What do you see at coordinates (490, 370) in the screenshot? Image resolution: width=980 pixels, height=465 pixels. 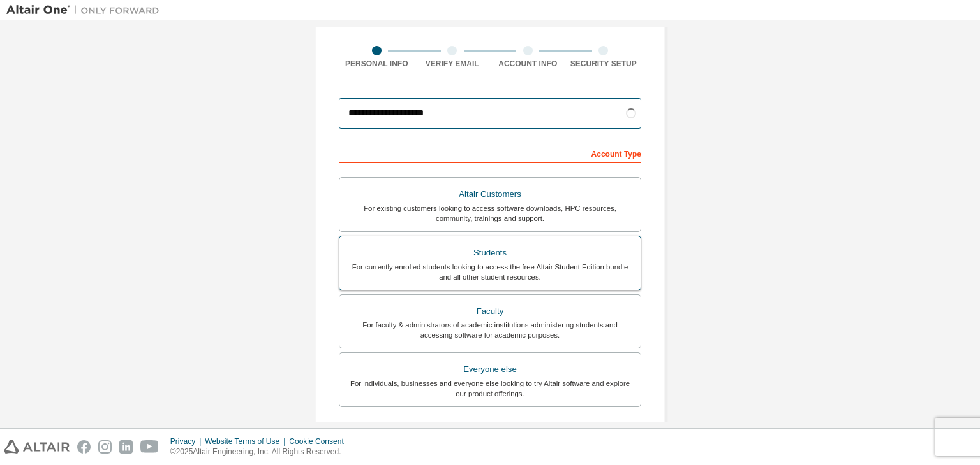 I see `div: Everyone else` at bounding box center [490, 370].